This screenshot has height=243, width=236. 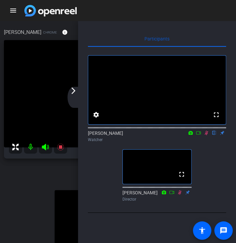 What do you see at coordinates (65, 32) in the screenshot?
I see `mat-icon: info` at bounding box center [65, 32].